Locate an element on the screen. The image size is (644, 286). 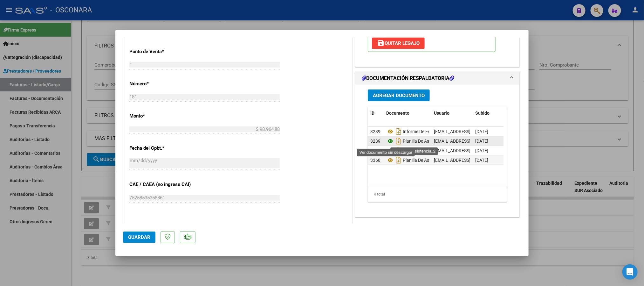
datatable-header-cell: ID is located at coordinates (376, 113).